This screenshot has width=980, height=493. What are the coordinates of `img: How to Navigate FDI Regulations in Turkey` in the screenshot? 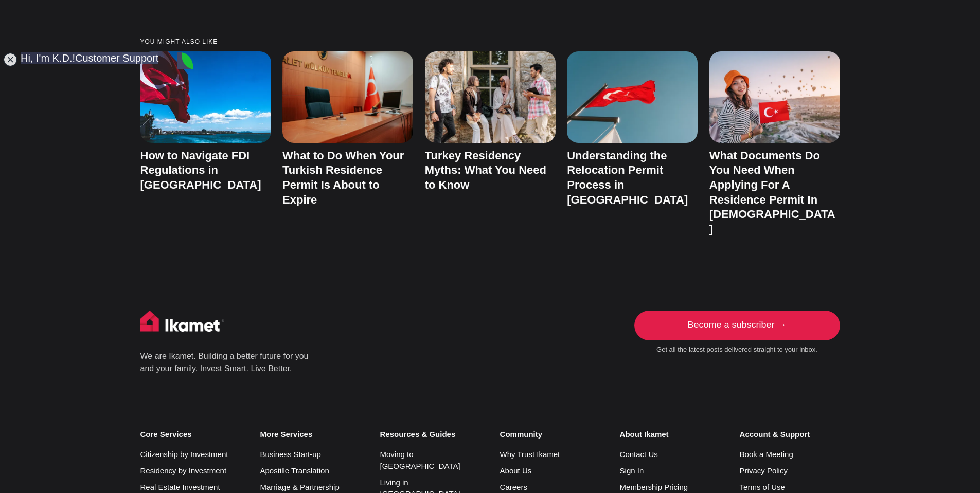 It's located at (206, 97).